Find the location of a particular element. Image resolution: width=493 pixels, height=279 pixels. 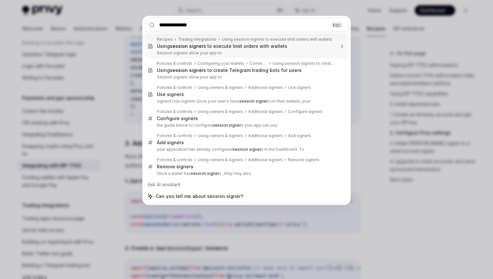

p: the guide below to configure s your app can use is located at coordinates (246, 126).